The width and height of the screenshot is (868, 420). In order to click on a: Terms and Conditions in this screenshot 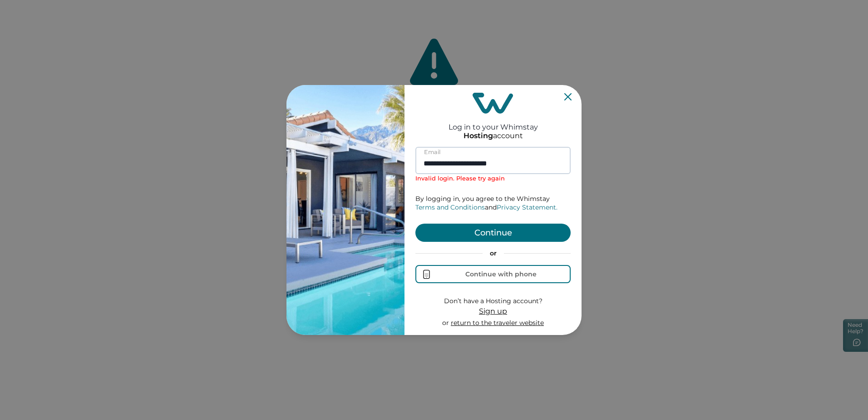, I will do `click(449, 207)`.